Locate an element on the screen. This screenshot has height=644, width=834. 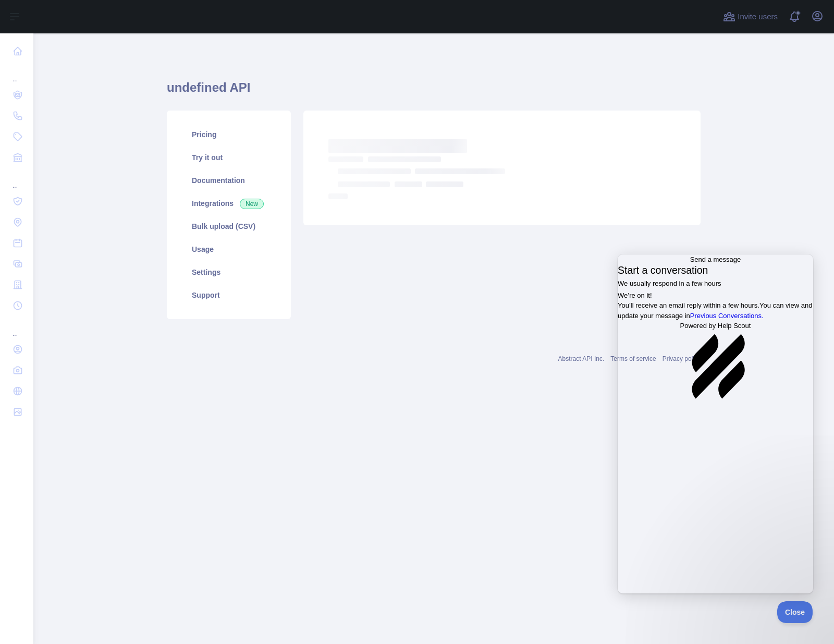
a: Abstract API Inc. is located at coordinates (582, 359).